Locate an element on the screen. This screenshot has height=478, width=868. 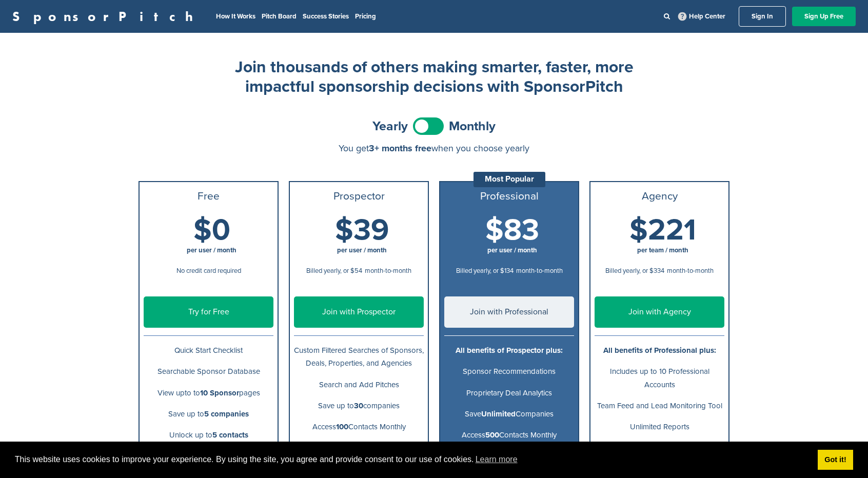
a: Join with Agency is located at coordinates (659, 312).